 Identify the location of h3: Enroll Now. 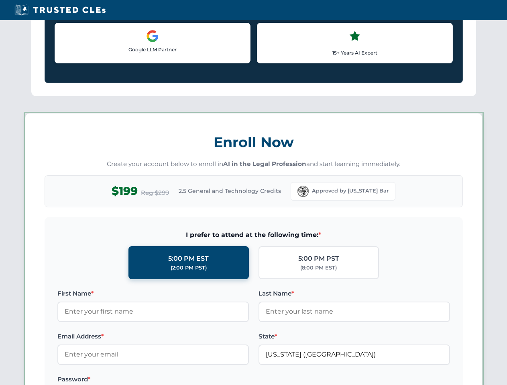
(254, 142).